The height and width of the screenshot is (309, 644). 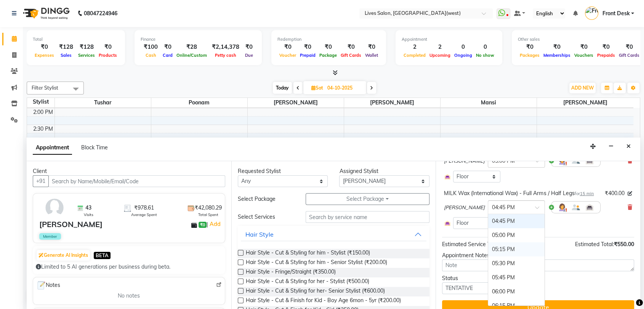 I want to click on span: 15 min, so click(x=587, y=193).